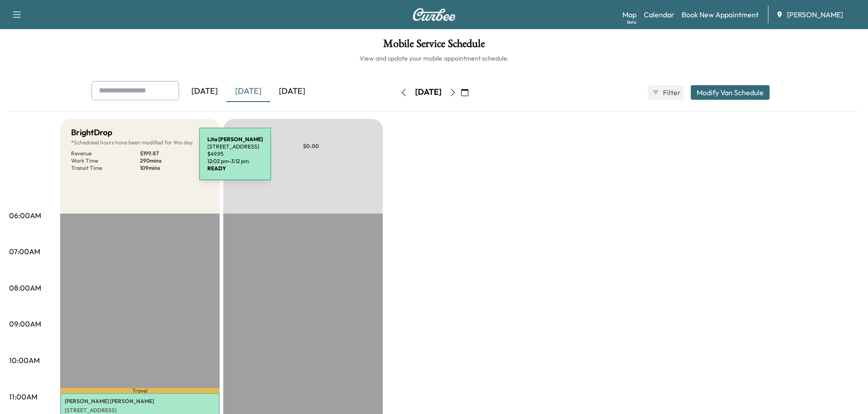 This screenshot has height=414, width=868. I want to click on button: Filter, so click(666, 92).